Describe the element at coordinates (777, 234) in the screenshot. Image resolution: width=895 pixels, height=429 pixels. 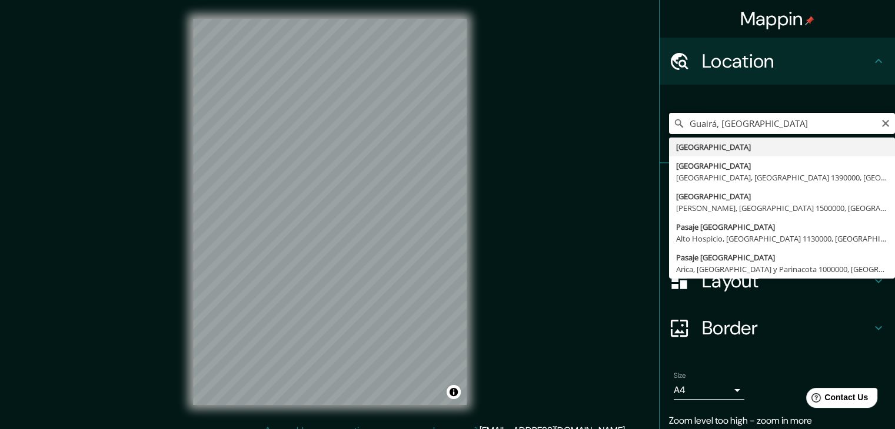
I see `div: Style` at that location.